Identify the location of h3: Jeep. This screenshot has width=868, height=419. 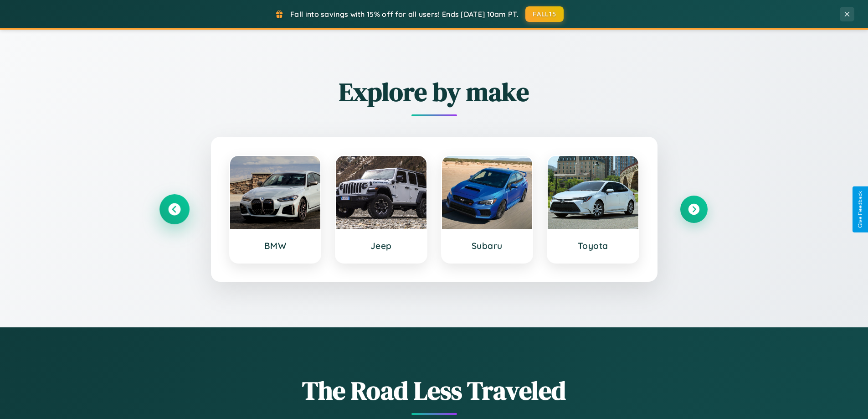
(381, 246).